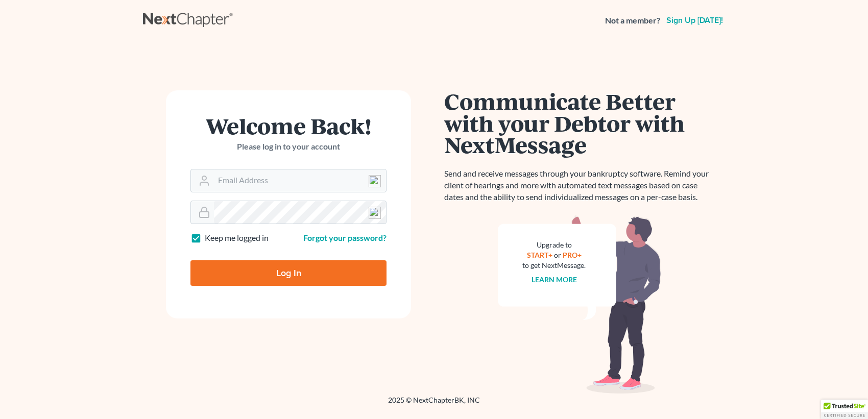 The height and width of the screenshot is (419, 868). What do you see at coordinates (633, 20) in the screenshot?
I see `strong: Not a member?` at bounding box center [633, 20].